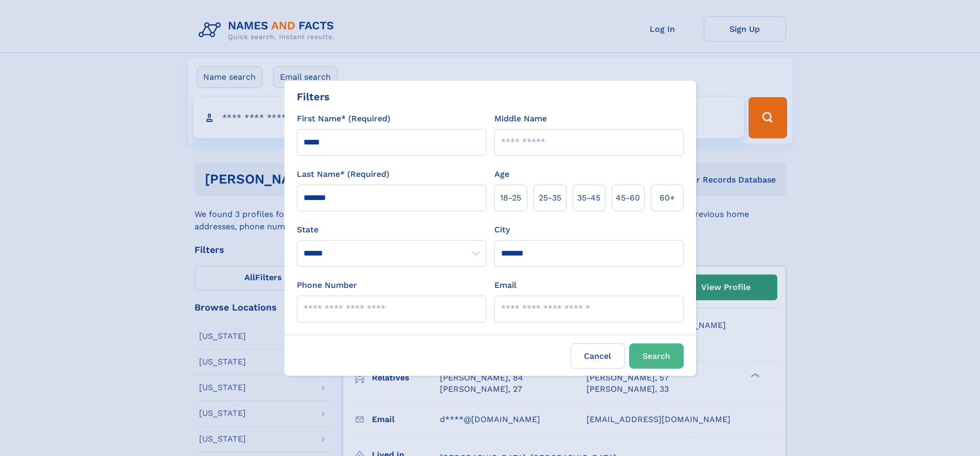 Image resolution: width=980 pixels, height=456 pixels. I want to click on span: 45‑60, so click(628, 198).